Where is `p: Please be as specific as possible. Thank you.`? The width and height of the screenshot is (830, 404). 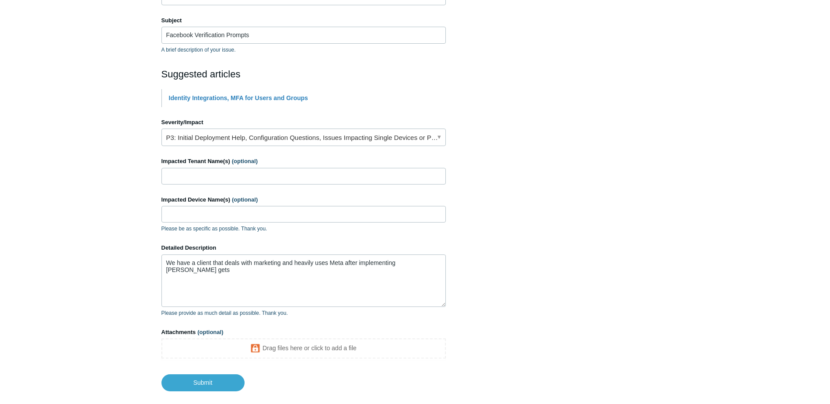 p: Please be as specific as possible. Thank you. is located at coordinates (304, 229).